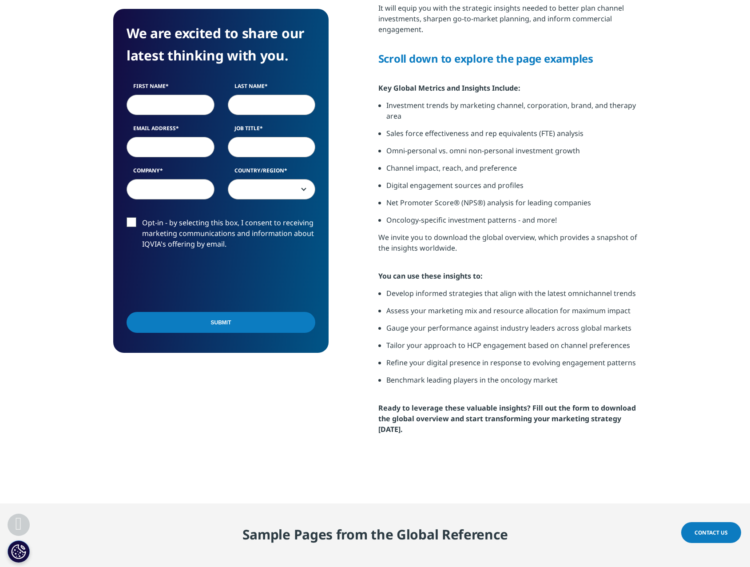 This screenshot has height=567, width=750. Describe the element at coordinates (512, 366) in the screenshot. I see `li: Refine your digital presence in response to evolving engagement patterns` at that location.